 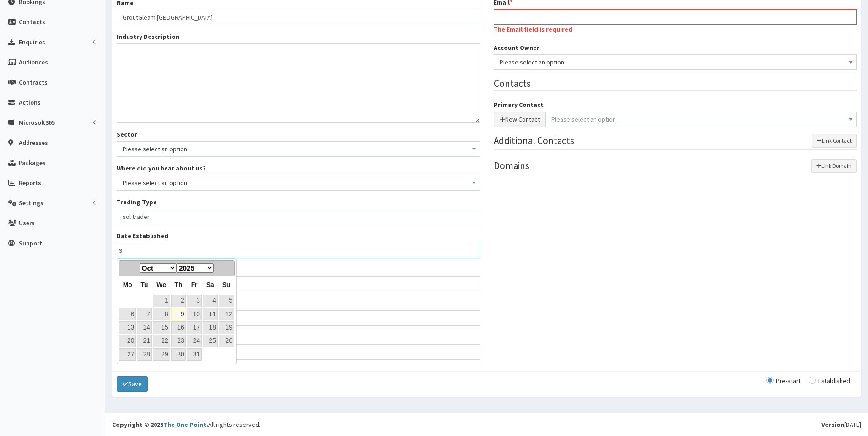 I want to click on a: The One Point, so click(x=185, y=425).